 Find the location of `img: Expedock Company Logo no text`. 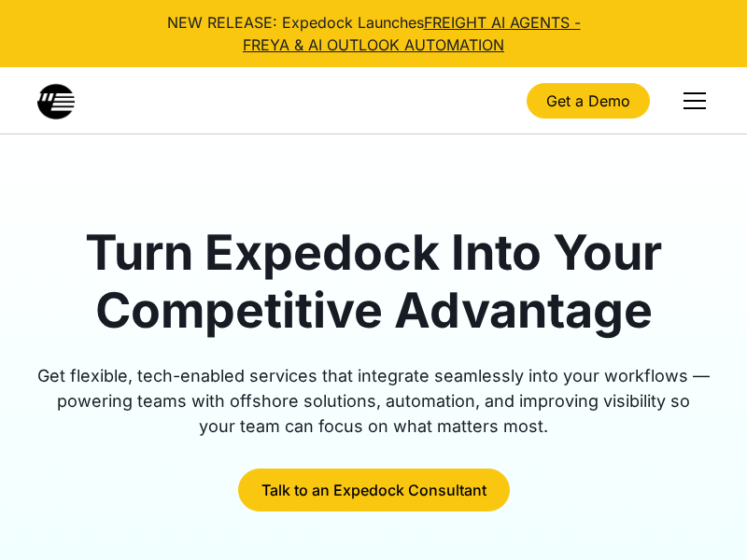

img: Expedock Company Logo no text is located at coordinates (56, 101).